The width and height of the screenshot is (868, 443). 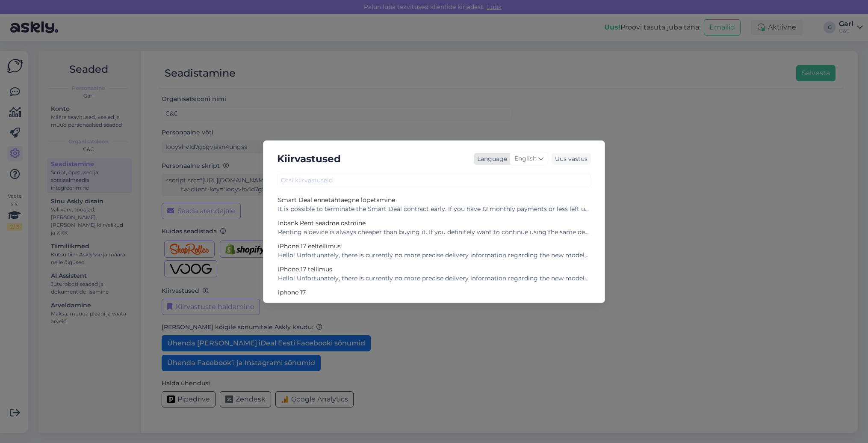 What do you see at coordinates (309, 159) in the screenshot?
I see `h5: Kiirvastused` at bounding box center [309, 159].